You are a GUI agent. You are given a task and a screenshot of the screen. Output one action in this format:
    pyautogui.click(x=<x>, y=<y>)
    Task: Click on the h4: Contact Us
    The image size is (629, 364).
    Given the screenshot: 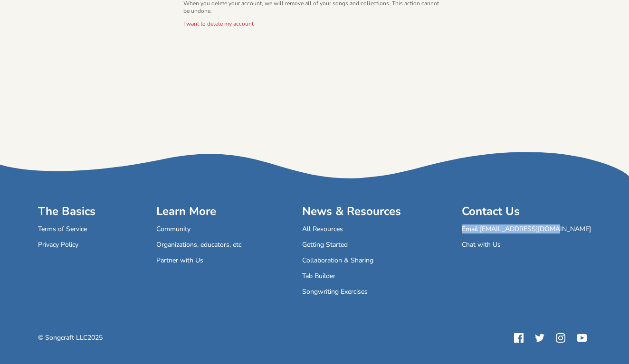 What is the action you would take?
    pyautogui.click(x=527, y=212)
    